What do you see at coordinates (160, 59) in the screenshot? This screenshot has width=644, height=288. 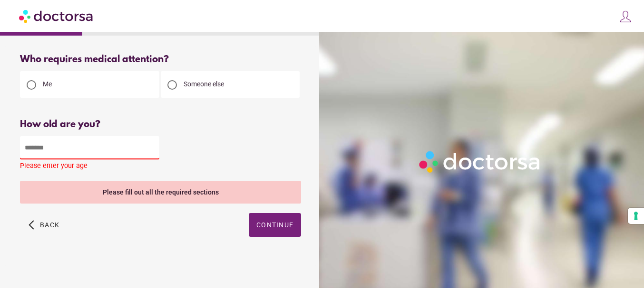 I see `div: Who requires medical attention?` at bounding box center [160, 59].